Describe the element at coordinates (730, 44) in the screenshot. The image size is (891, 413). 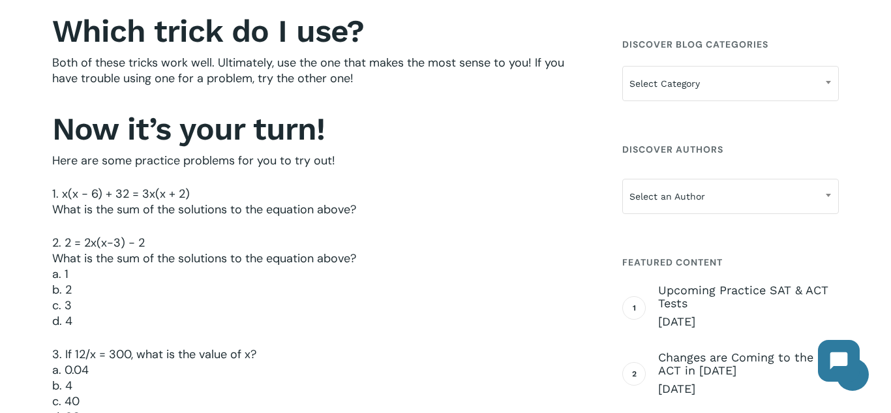
I see `h4: Discover Blog Categories` at that location.